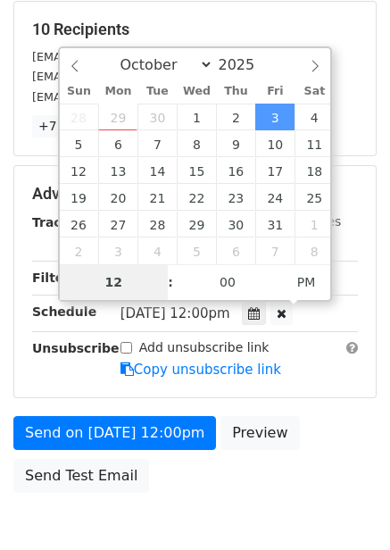  I want to click on span: November 2, 2025, so click(80, 251).